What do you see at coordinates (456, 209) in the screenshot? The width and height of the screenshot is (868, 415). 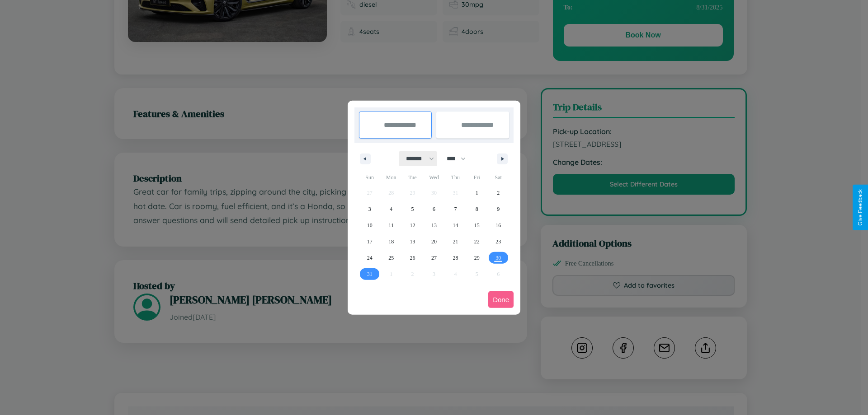 I see `span: 7` at bounding box center [456, 209].